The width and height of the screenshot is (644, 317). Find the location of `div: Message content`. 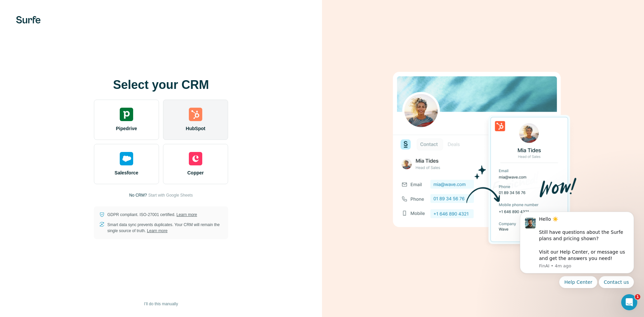

div: Message content is located at coordinates (74, 49).